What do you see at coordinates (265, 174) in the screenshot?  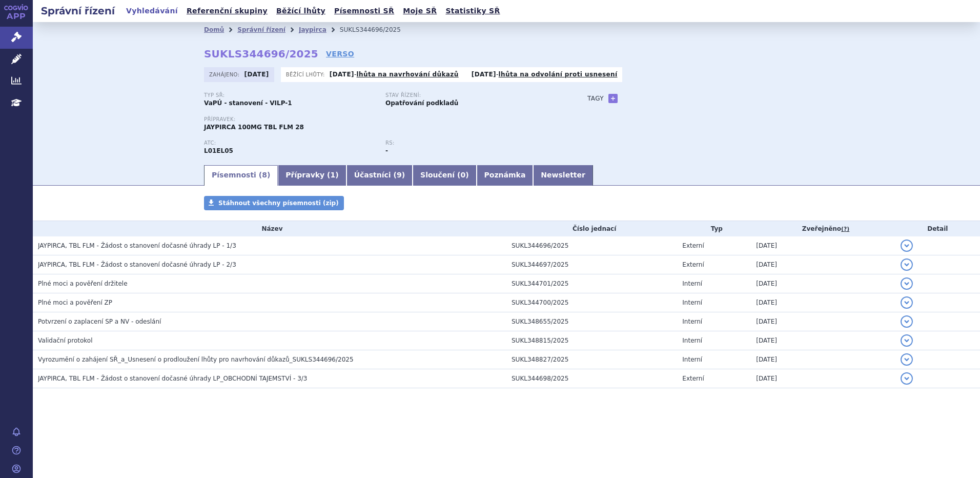 I see `span: 8` at bounding box center [265, 174].